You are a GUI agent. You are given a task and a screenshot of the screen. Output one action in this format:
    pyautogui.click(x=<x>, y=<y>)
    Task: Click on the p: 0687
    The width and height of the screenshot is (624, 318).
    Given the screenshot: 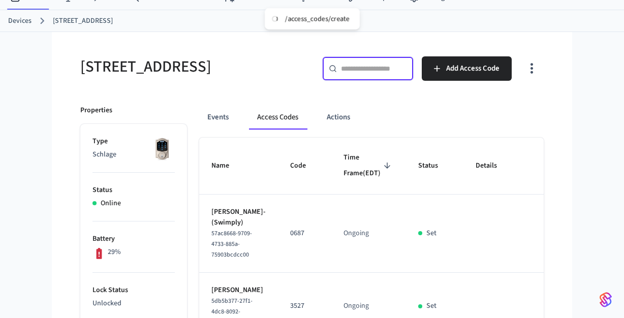 What is the action you would take?
    pyautogui.click(x=304, y=233)
    